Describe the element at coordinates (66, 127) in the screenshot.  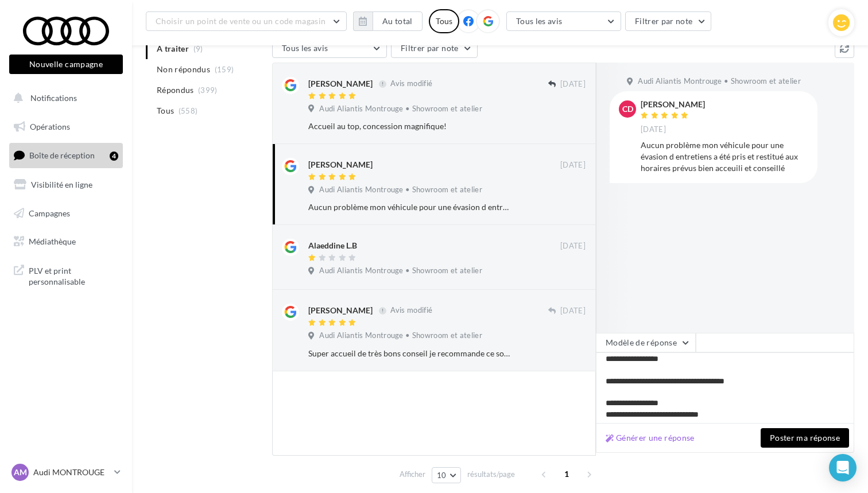
I see `a: Opérations` at that location.